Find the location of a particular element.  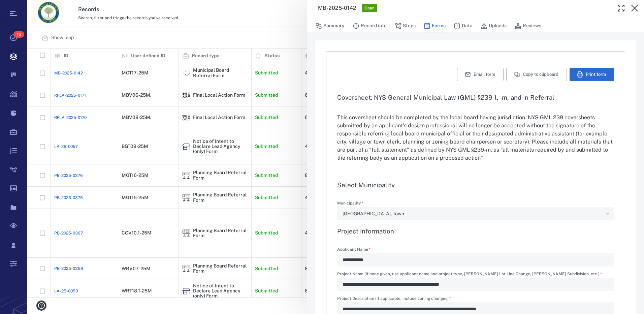

button: Print form is located at coordinates (592, 74).